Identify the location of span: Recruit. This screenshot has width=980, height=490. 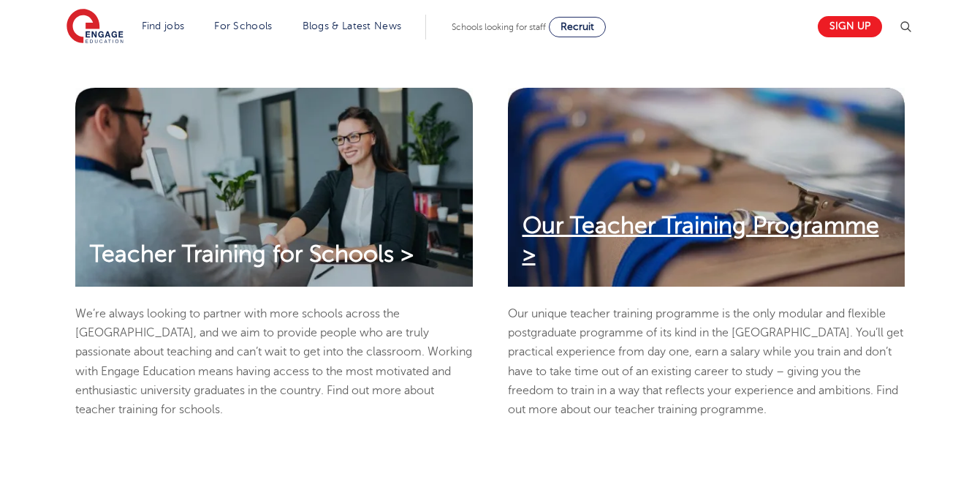
(578, 27).